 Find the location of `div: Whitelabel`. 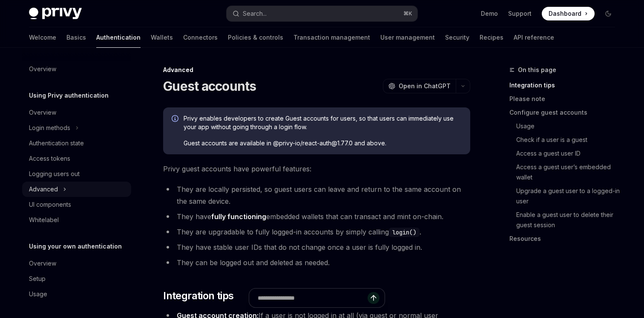

div: Whitelabel is located at coordinates (44, 219).